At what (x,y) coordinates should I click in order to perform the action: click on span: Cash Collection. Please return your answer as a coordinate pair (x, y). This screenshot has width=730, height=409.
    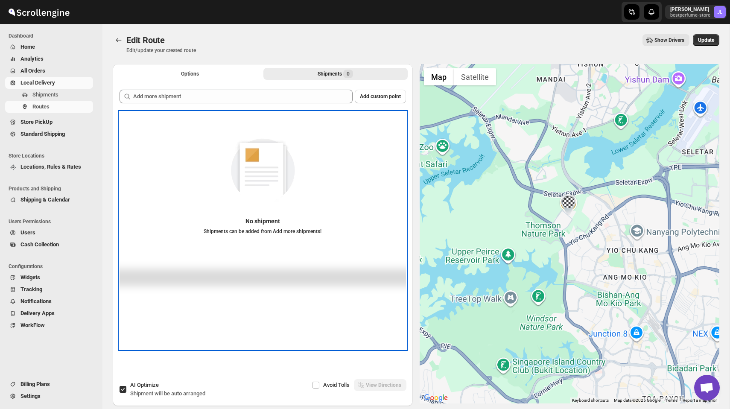
    Looking at the image, I should click on (40, 244).